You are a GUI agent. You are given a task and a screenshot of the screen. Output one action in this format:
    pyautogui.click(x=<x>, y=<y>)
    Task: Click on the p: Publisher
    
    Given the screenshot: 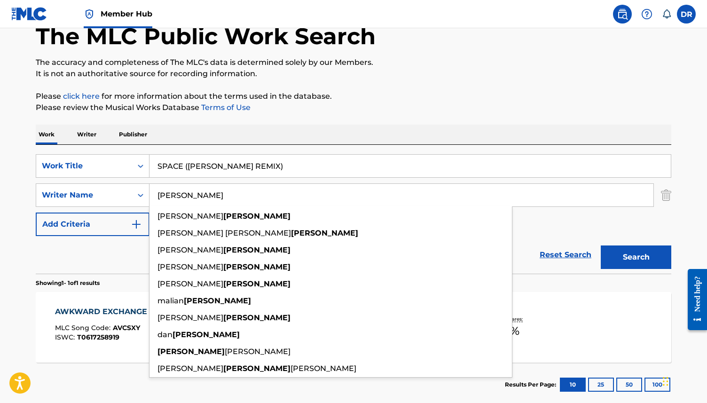 What is the action you would take?
    pyautogui.click(x=133, y=134)
    